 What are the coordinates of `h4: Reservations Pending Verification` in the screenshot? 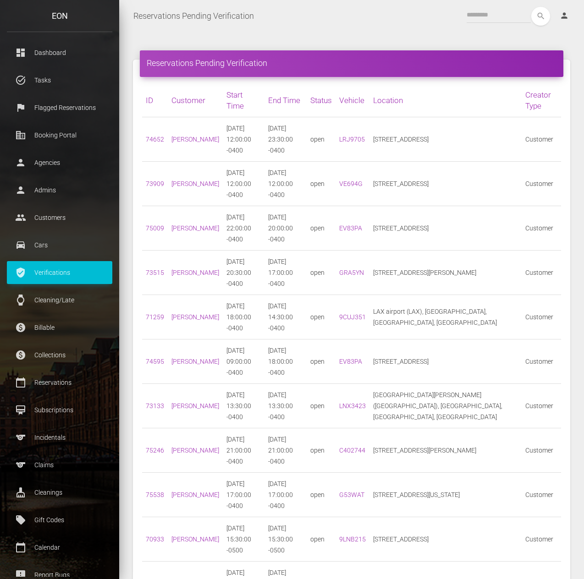 It's located at (351, 63).